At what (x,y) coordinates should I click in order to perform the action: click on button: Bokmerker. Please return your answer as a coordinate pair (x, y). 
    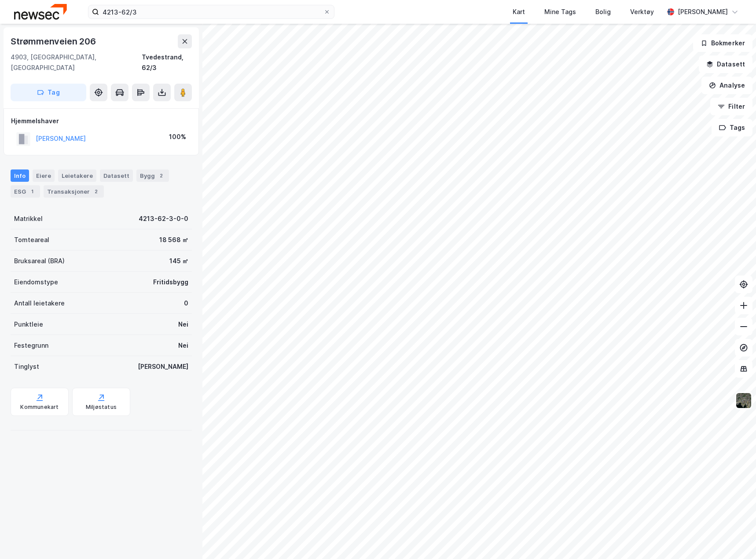
    Looking at the image, I should click on (723, 43).